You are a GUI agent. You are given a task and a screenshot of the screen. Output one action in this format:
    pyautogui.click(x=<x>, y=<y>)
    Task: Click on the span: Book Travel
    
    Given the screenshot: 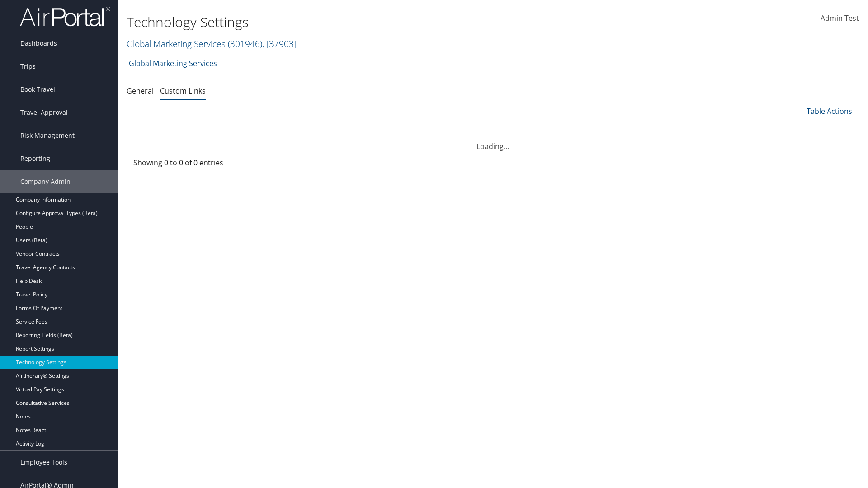 What is the action you would take?
    pyautogui.click(x=38, y=90)
    